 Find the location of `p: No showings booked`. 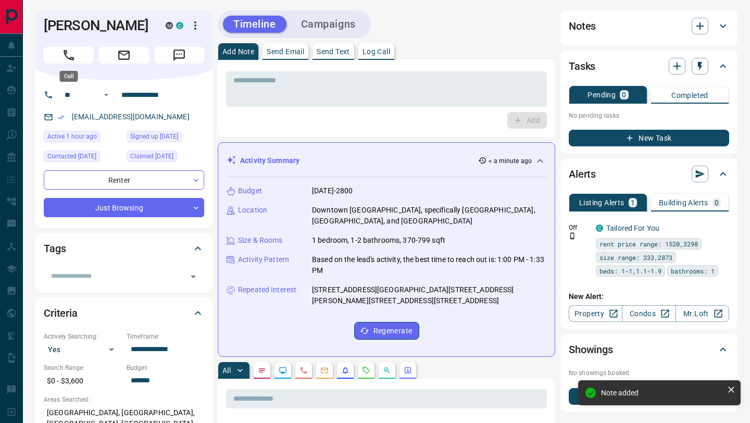

p: No showings booked is located at coordinates (649, 373).